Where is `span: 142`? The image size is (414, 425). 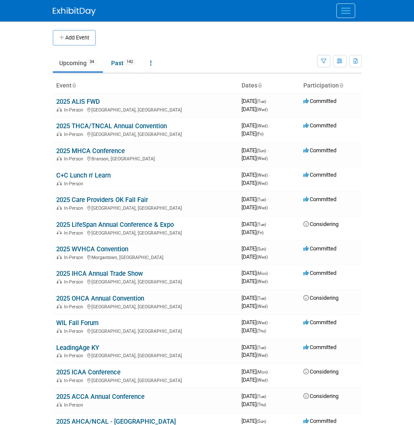 span: 142 is located at coordinates (130, 62).